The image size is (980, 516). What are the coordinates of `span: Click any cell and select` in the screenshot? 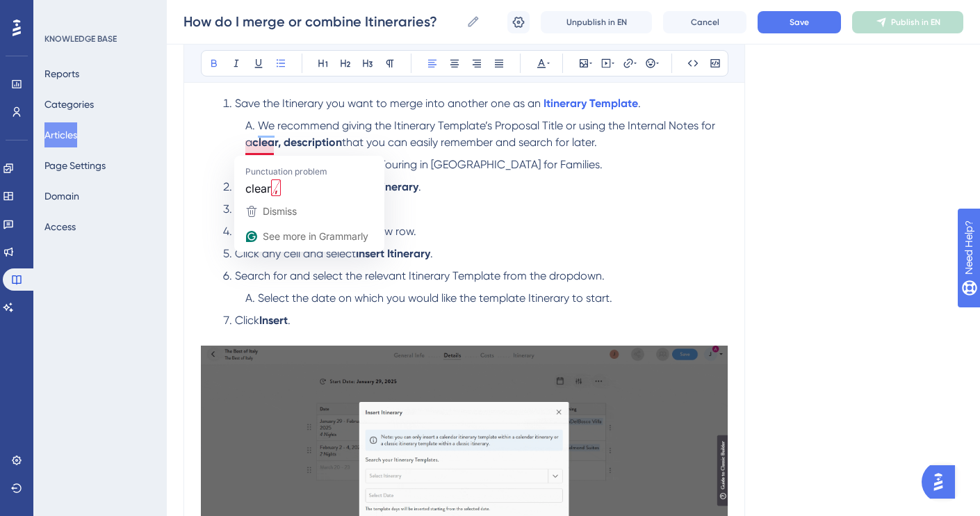 It's located at (295, 254).